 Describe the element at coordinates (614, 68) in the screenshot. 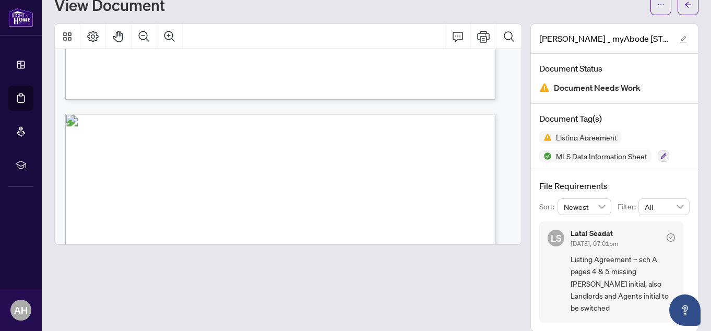

I see `h4: Document Status` at that location.